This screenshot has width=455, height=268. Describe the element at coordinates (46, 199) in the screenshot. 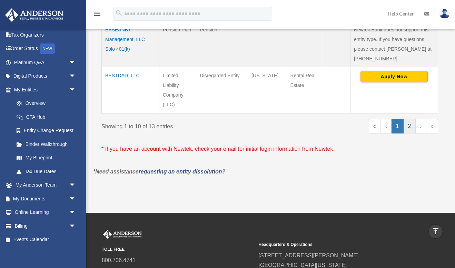

I see `a: My Documentsarrow_drop_down` at that location.